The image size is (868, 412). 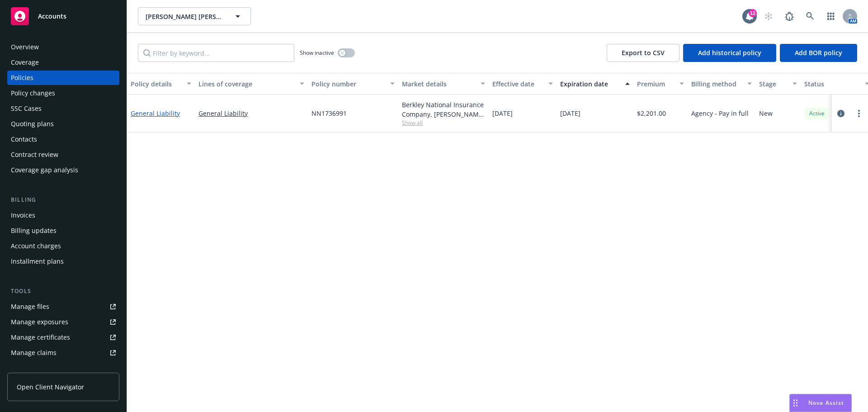 What do you see at coordinates (63, 291) in the screenshot?
I see `div: Tools` at bounding box center [63, 291].